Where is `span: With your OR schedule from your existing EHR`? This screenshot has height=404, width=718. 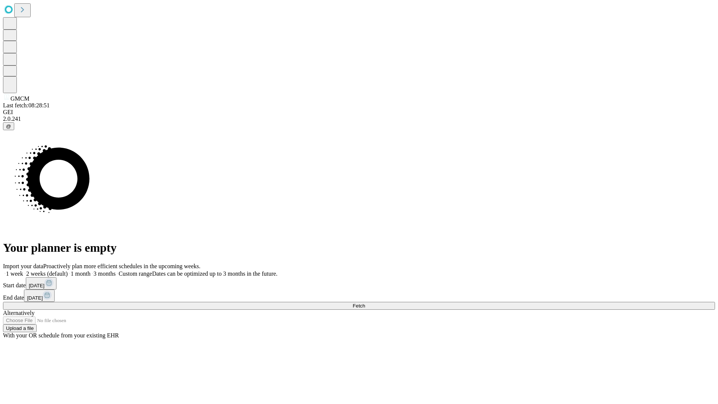
span: With your OR schedule from your existing EHR is located at coordinates (61, 335).